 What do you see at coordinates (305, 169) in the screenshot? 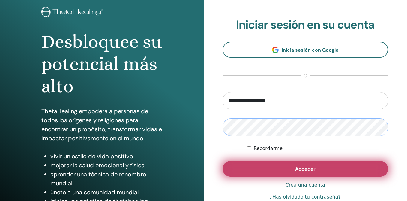
I see `span: Acceder` at bounding box center [305, 169].